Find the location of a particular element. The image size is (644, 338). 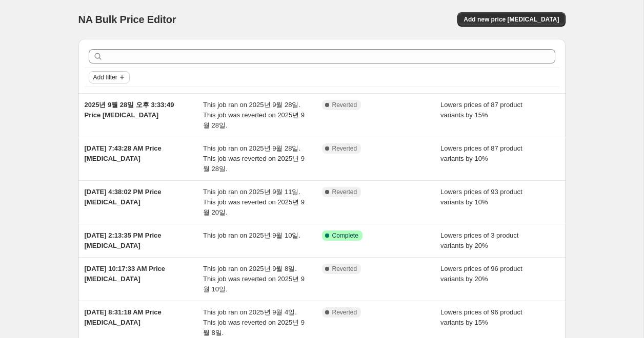

span: Lowers prices of 96 product variants by 20% is located at coordinates (481, 274).